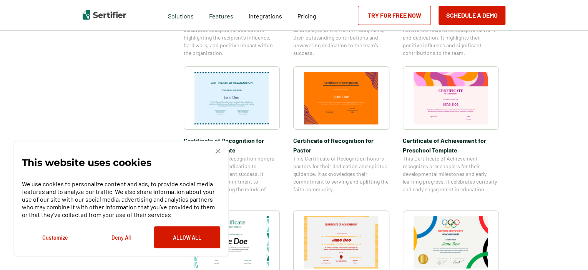  What do you see at coordinates (232, 134) in the screenshot?
I see `a: Certificate of Recognition for Teachers TemplateCertificate of Recognition for Teachers TemplateT...` at bounding box center [232, 134].